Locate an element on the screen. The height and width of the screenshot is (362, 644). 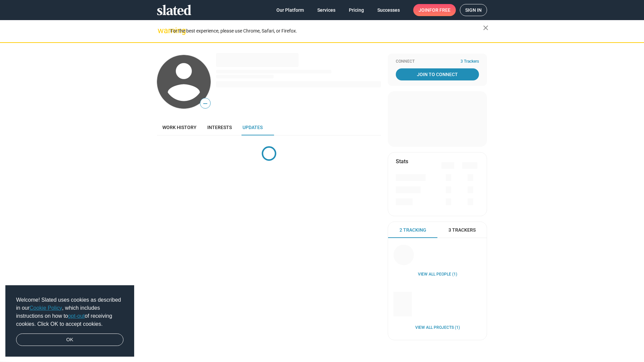
a: Interests is located at coordinates (220, 127).